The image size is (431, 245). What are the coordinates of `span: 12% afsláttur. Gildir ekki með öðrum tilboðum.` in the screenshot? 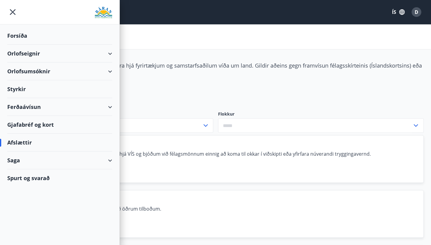 It's located at (231, 212).